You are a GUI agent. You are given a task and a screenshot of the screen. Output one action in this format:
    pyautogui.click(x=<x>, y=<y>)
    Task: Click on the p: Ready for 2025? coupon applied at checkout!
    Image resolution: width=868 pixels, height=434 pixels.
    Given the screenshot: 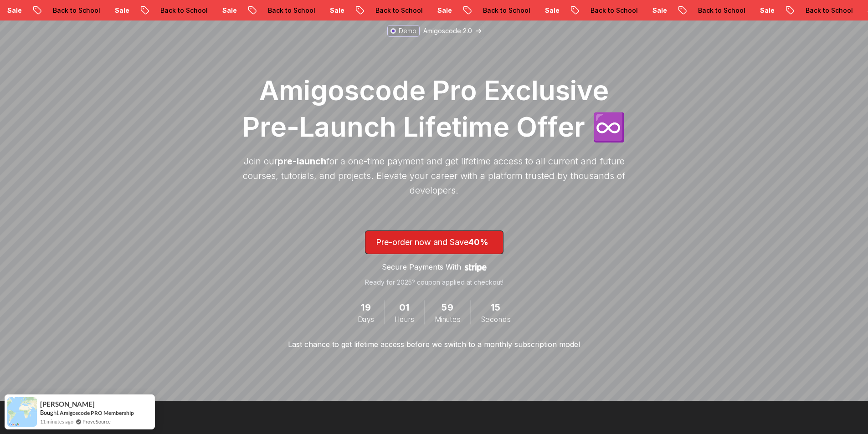 What is the action you would take?
    pyautogui.click(x=434, y=282)
    